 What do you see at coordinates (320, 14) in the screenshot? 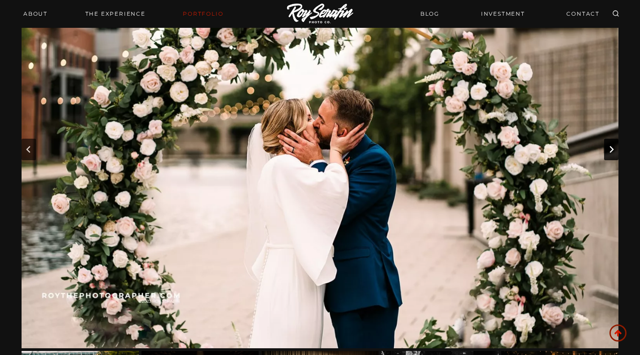
I see `img: Logo of Roy Serafin Photo Co., featuring stylized text in white on a light background, representi...` at bounding box center [320, 14].